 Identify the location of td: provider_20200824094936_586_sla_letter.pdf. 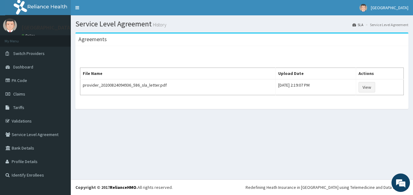
(178, 87).